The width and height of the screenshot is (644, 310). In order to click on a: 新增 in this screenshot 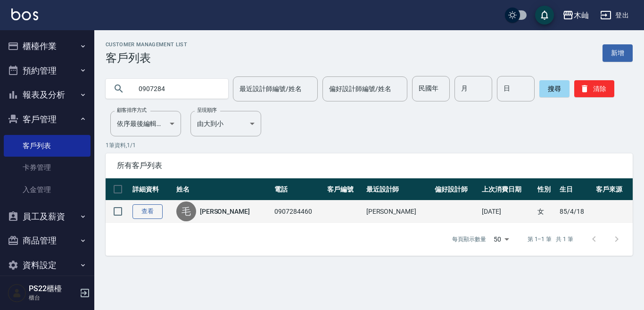, I will do `click(617, 53)`.